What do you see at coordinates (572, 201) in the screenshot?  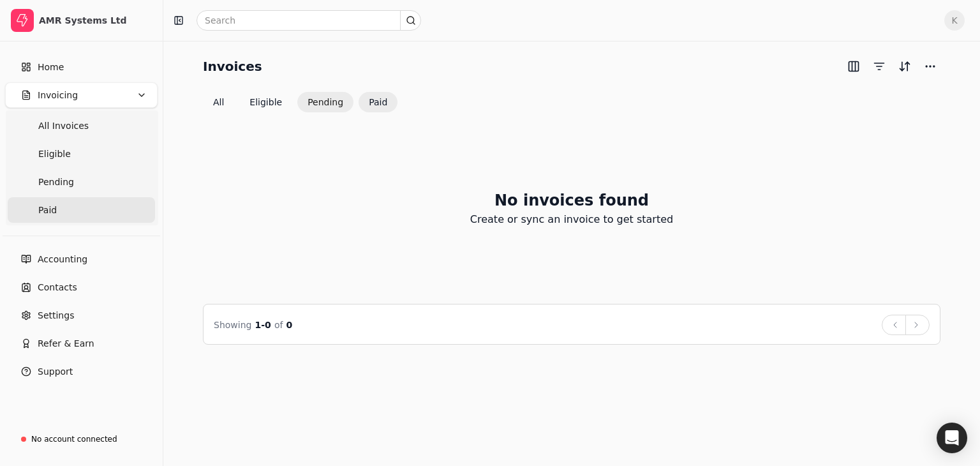 I see `h2: No invoices found` at bounding box center [572, 201].